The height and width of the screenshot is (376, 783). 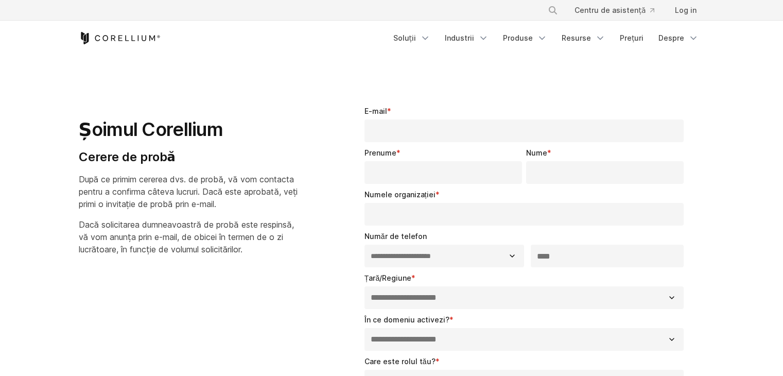 What do you see at coordinates (376, 111) in the screenshot?
I see `font: E-mail` at bounding box center [376, 111].